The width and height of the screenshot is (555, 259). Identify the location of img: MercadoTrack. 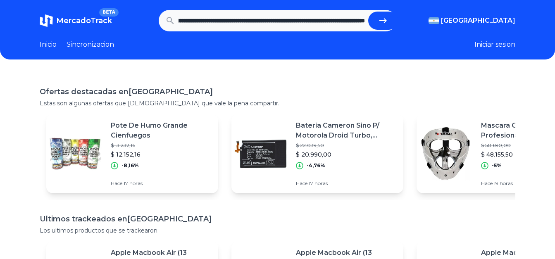
(46, 21).